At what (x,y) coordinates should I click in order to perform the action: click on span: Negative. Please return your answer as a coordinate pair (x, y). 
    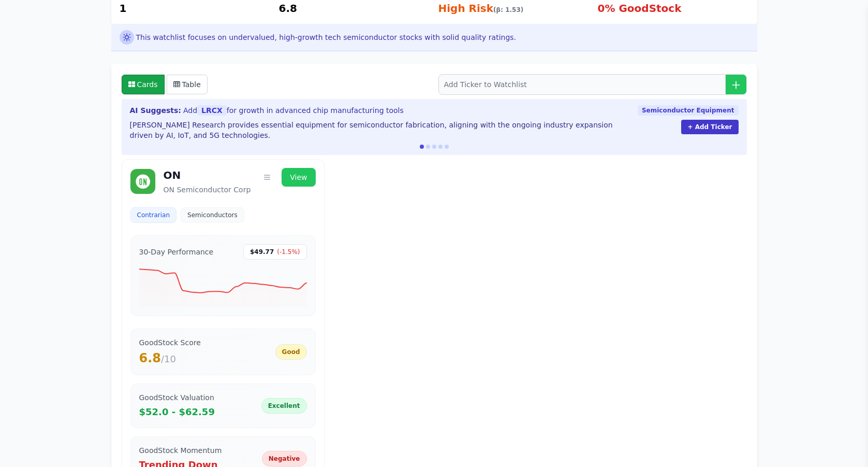
    Looking at the image, I should click on (284, 458).